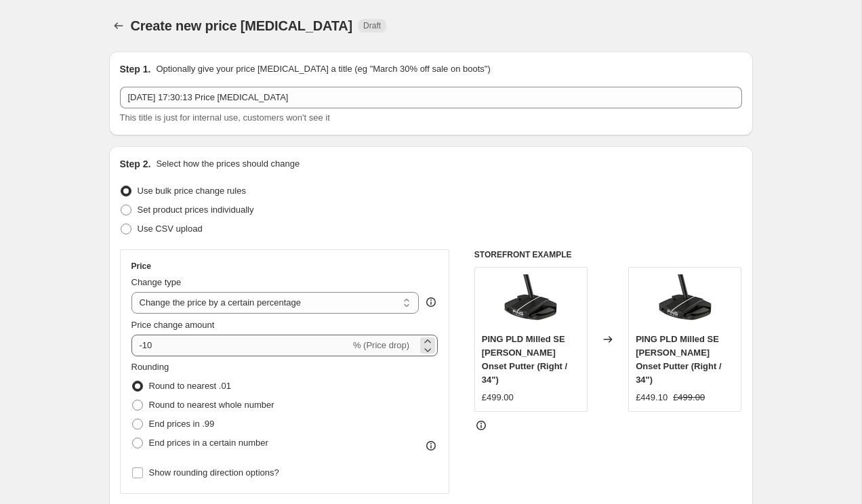  I want to click on div: £449.10, so click(651, 398).